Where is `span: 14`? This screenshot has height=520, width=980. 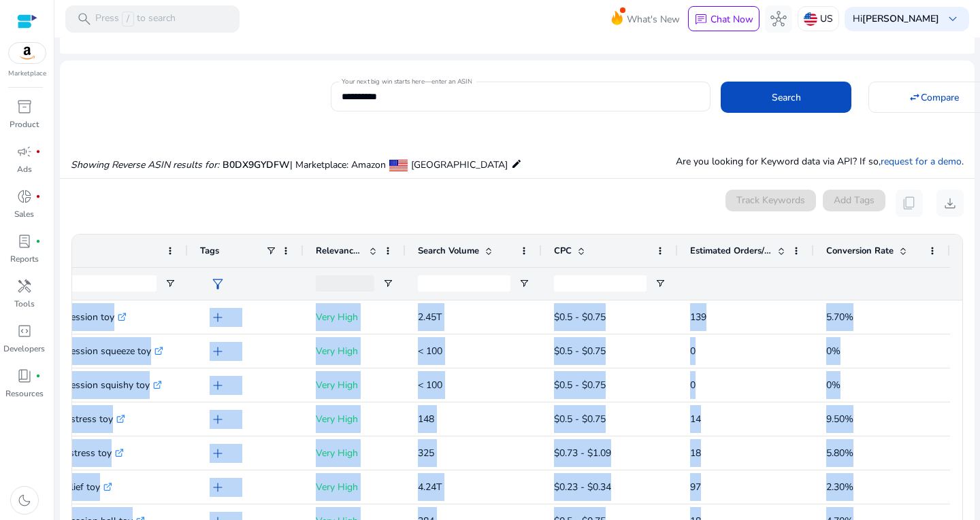 span: 14 is located at coordinates (695, 419).